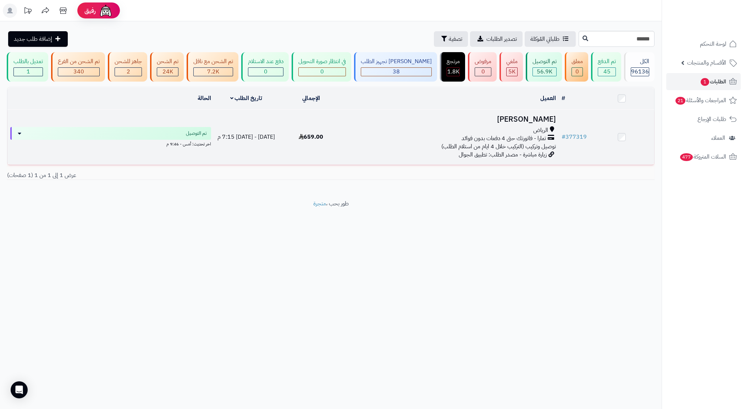 Image resolution: width=745 pixels, height=409 pixels. I want to click on a: تاريخ الطلب, so click(246, 98).